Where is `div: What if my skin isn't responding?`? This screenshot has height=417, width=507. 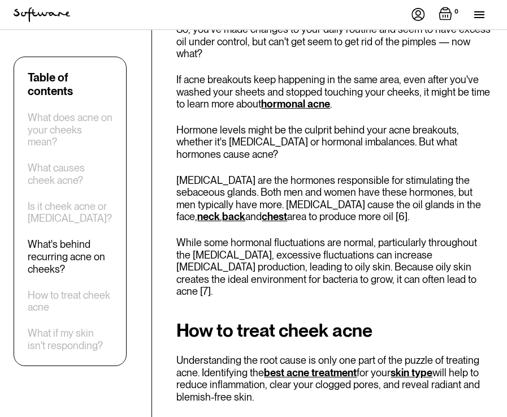
div: What if my skin isn't responding? is located at coordinates (70, 339).